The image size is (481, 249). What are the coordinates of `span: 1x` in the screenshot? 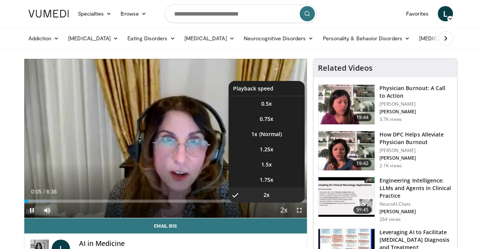 It's located at (254, 134).